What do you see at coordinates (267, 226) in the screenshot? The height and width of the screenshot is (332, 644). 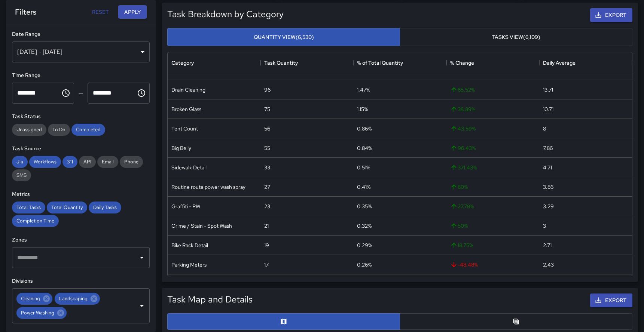 I see `div: 21` at bounding box center [267, 226].